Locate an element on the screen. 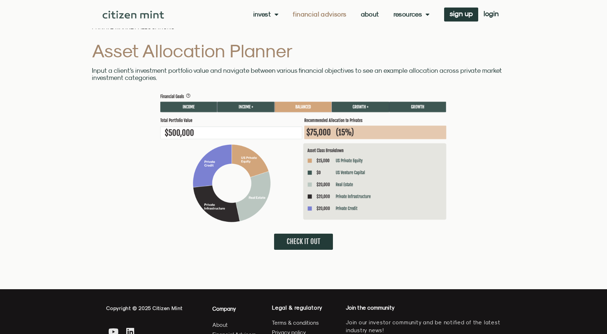 This screenshot has width=607, height=334. h2: Asset Allocation Planner is located at coordinates (303, 51).